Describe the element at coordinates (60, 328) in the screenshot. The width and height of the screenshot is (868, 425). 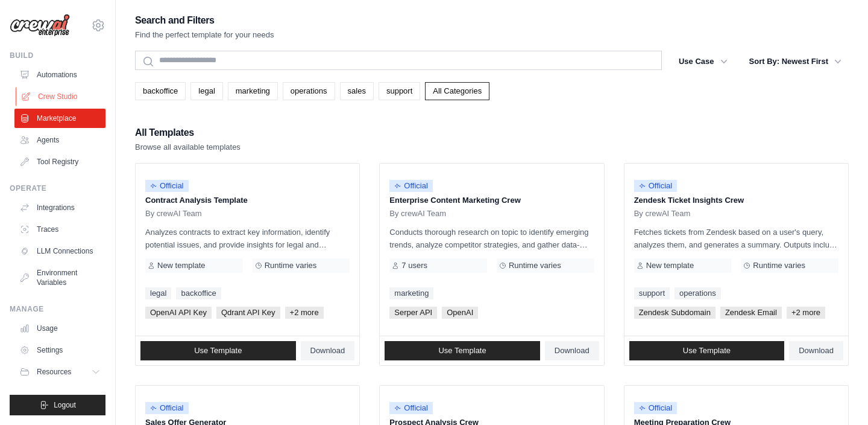
I see `a: Usage` at that location.